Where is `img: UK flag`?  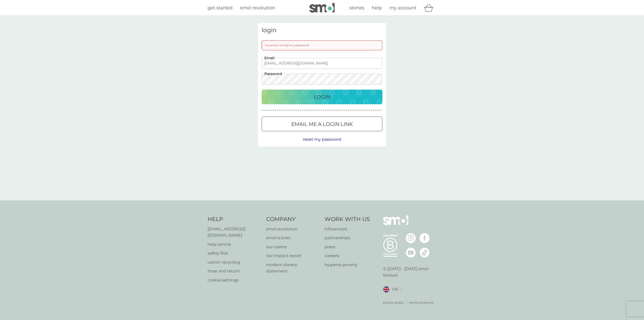
img: UK flag is located at coordinates (386, 289).